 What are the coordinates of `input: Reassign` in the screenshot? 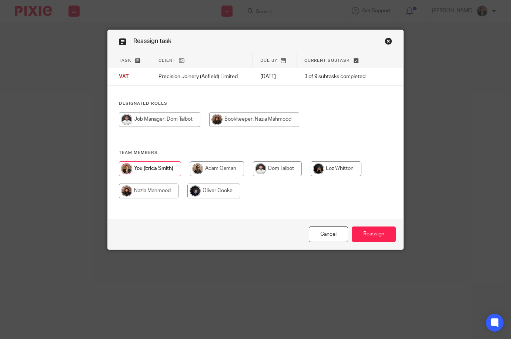 It's located at (373, 234).